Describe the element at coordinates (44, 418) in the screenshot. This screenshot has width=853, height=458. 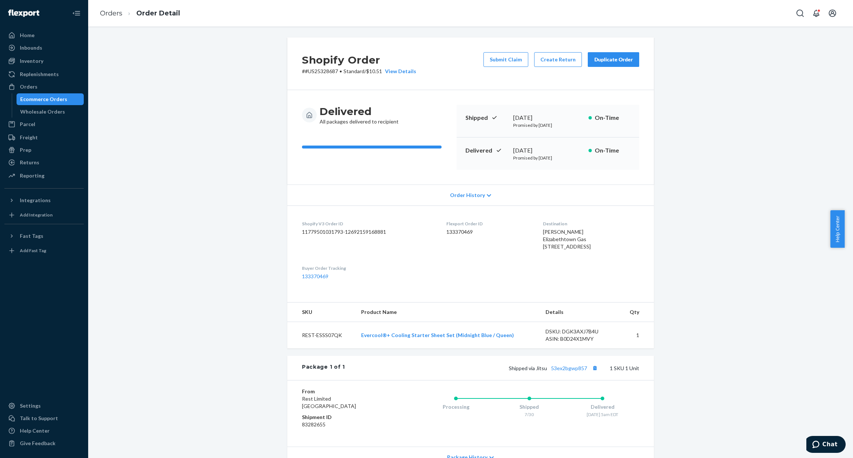
I see `button: Talk to Support` at that location.